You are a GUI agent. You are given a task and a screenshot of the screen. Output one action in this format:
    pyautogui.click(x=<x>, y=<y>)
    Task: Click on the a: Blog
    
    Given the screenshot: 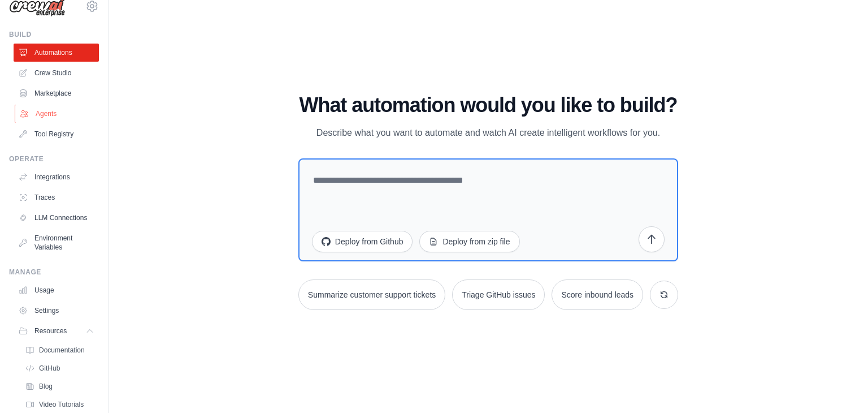 What is the action you would take?
    pyautogui.click(x=59, y=386)
    